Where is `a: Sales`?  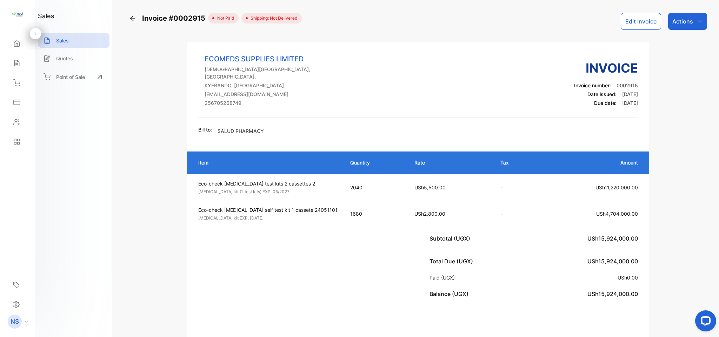 a: Sales is located at coordinates (74, 40).